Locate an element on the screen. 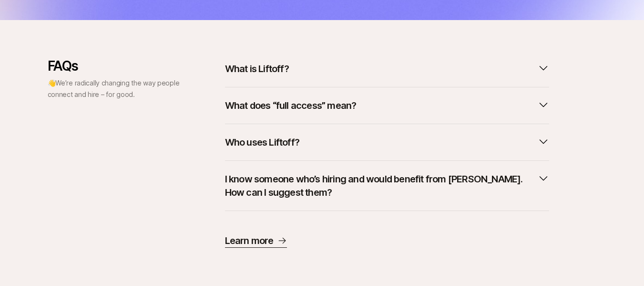 Image resolution: width=644 pixels, height=286 pixels. p: Learn more is located at coordinates (249, 241).